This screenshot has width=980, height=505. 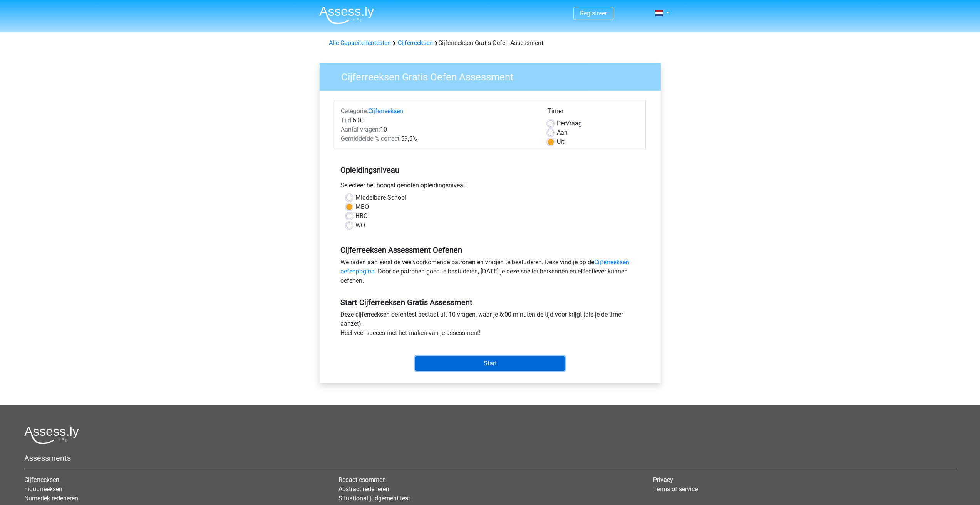 What do you see at coordinates (370, 139) in the screenshot?
I see `span: Gemiddelde % correct:` at bounding box center [370, 139].